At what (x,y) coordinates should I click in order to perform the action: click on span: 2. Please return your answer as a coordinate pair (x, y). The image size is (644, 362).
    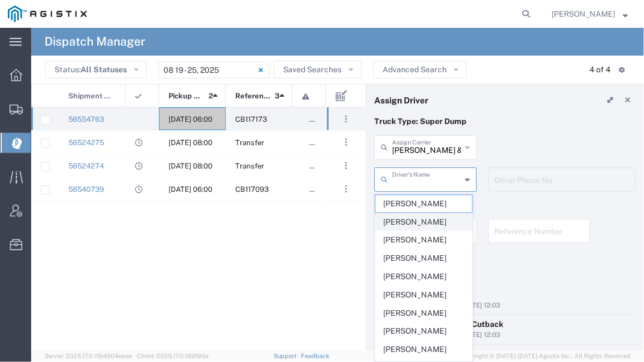
    Looking at the image, I should click on (211, 97).